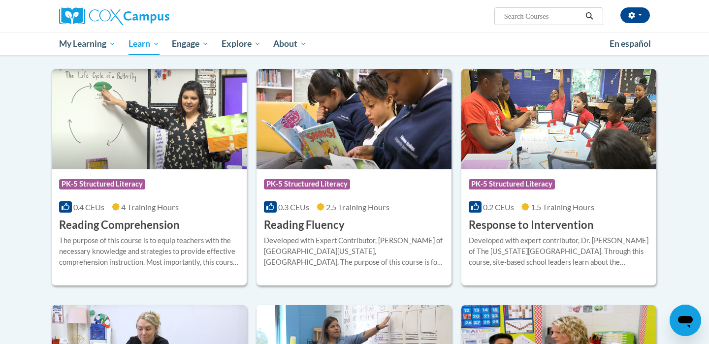 This screenshot has width=709, height=344. Describe the element at coordinates (190, 44) in the screenshot. I see `span: Engage` at that location.